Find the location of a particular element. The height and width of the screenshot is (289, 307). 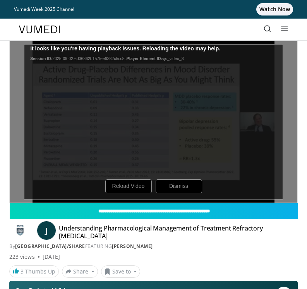

a: Vumedi Week 2025 ChannelWatch Now is located at coordinates (153, 9).